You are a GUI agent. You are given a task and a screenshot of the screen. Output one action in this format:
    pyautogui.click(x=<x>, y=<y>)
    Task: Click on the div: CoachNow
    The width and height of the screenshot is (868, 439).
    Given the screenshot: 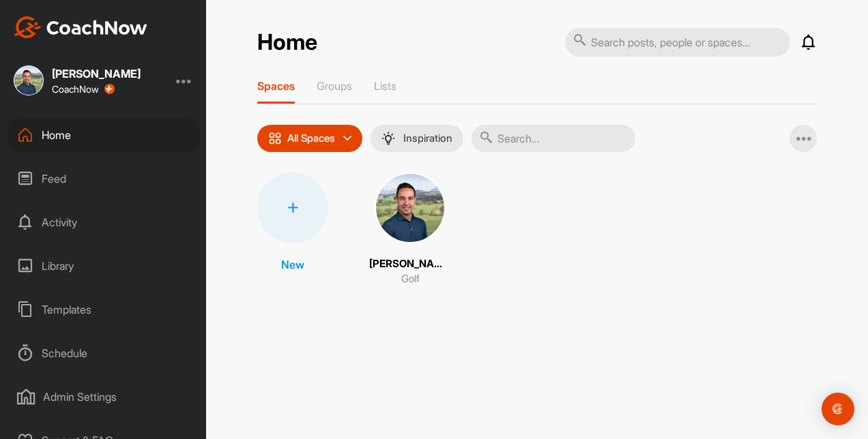 What is the action you would take?
    pyautogui.click(x=83, y=89)
    